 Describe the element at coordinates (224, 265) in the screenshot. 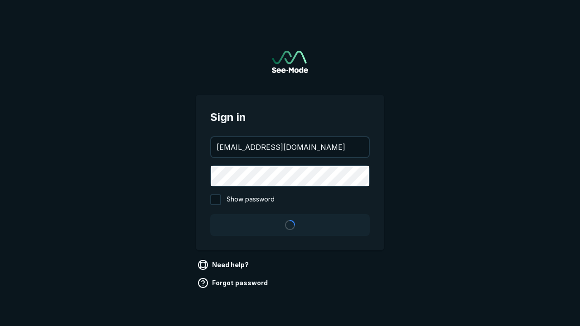

I see `a: Need help?` at that location.